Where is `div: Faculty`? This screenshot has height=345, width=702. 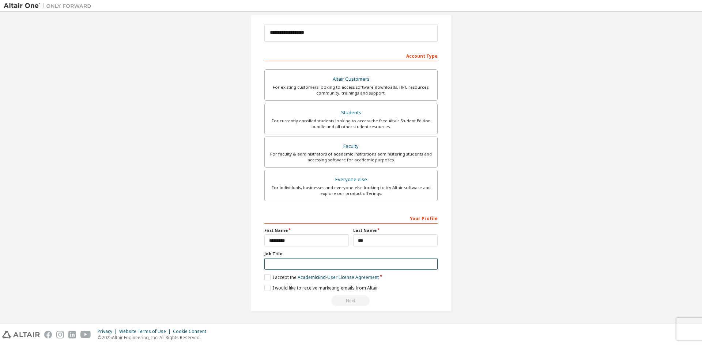 div: Faculty is located at coordinates (351, 147).